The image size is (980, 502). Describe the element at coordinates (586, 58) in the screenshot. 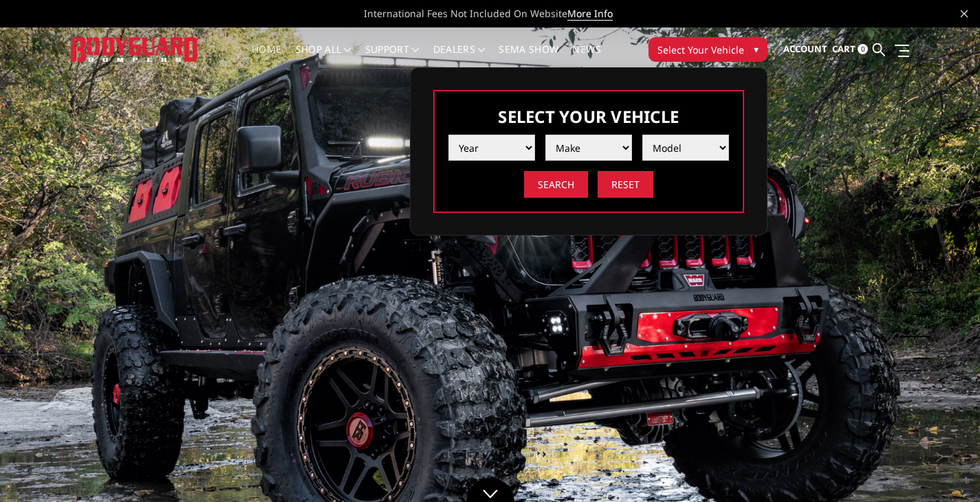

I see `a: News` at that location.